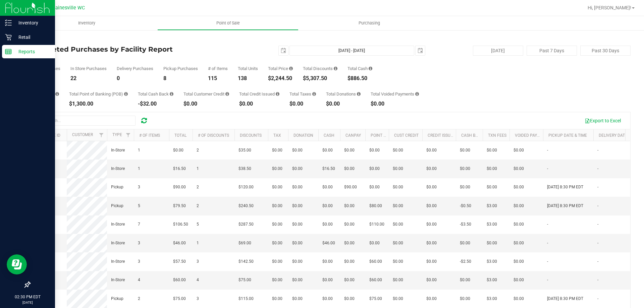 The height and width of the screenshot is (308, 644). Describe the element at coordinates (281, 68) in the screenshot. I see `div: Total Price` at that location.